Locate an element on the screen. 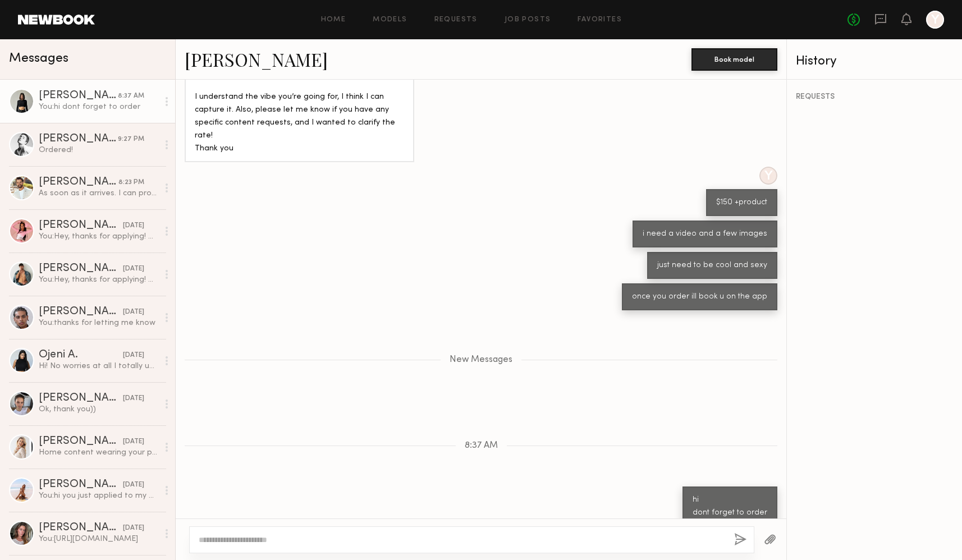 Image resolution: width=962 pixels, height=560 pixels. div: 8:37 AM is located at coordinates (130, 96).